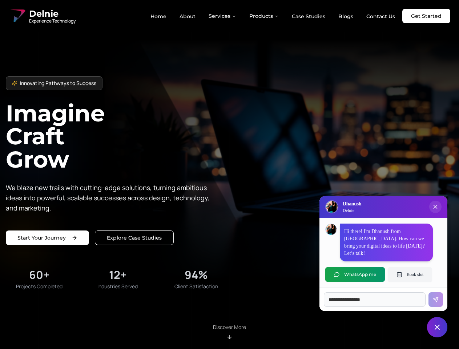  Describe the element at coordinates (52, 14) in the screenshot. I see `span: Delnie` at that location.